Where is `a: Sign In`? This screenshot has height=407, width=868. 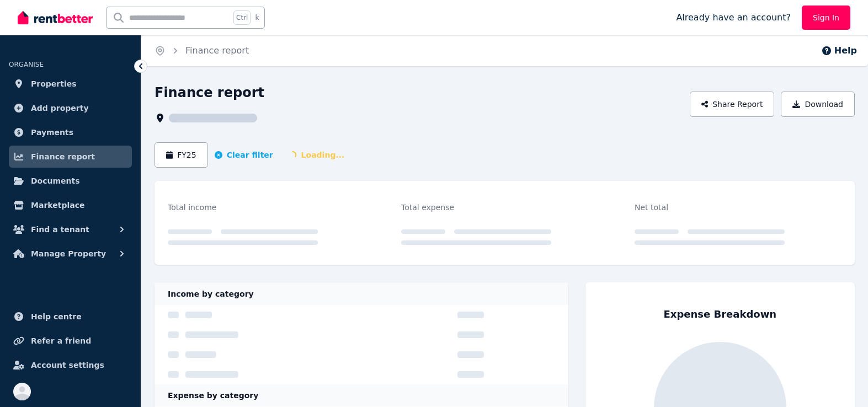
a: Sign In is located at coordinates (826, 18).